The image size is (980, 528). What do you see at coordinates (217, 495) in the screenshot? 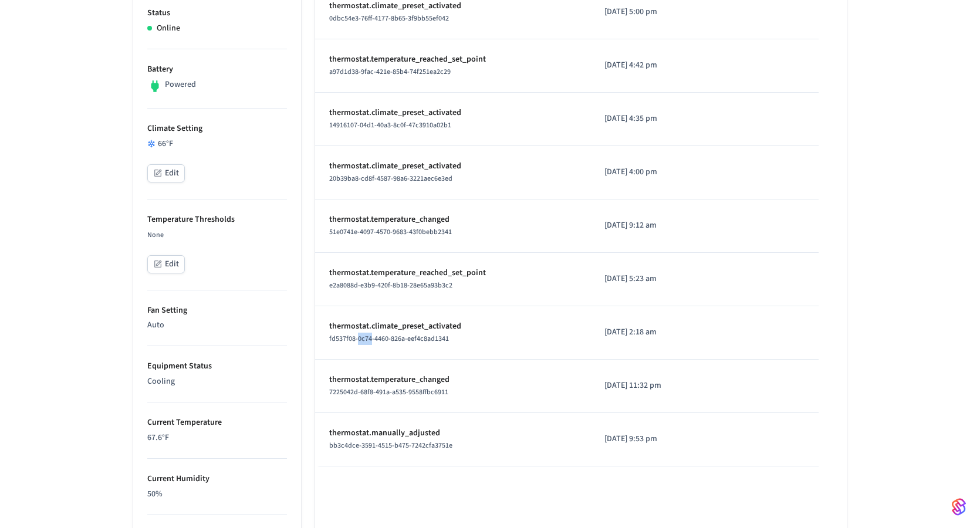
I see `p: 50%` at bounding box center [217, 495].